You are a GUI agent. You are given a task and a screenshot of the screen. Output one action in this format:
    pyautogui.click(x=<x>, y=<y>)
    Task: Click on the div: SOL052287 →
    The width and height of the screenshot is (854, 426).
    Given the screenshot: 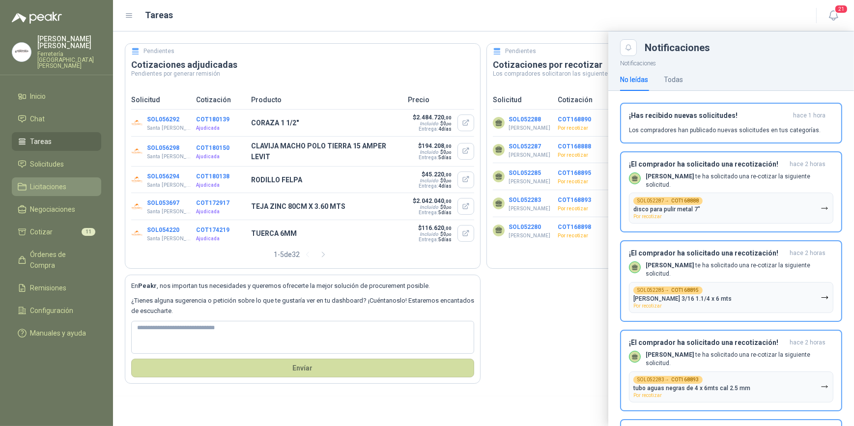 What is the action you would take?
    pyautogui.click(x=668, y=201)
    